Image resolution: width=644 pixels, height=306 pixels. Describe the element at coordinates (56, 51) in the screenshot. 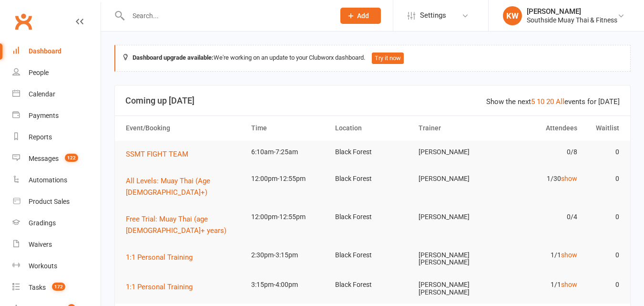

I see `a: Dashboard` at that location.